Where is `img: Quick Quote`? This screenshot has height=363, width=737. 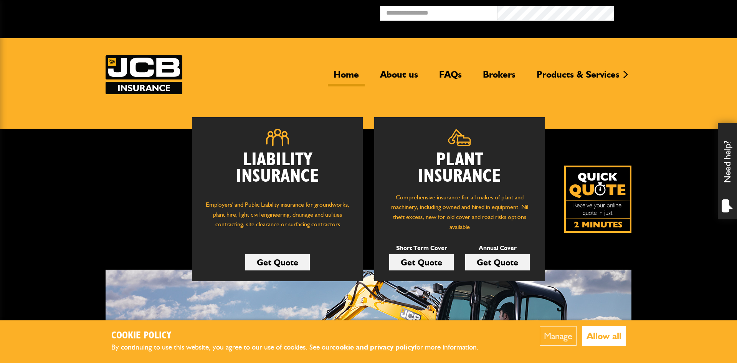 img: Quick Quote is located at coordinates (598, 199).